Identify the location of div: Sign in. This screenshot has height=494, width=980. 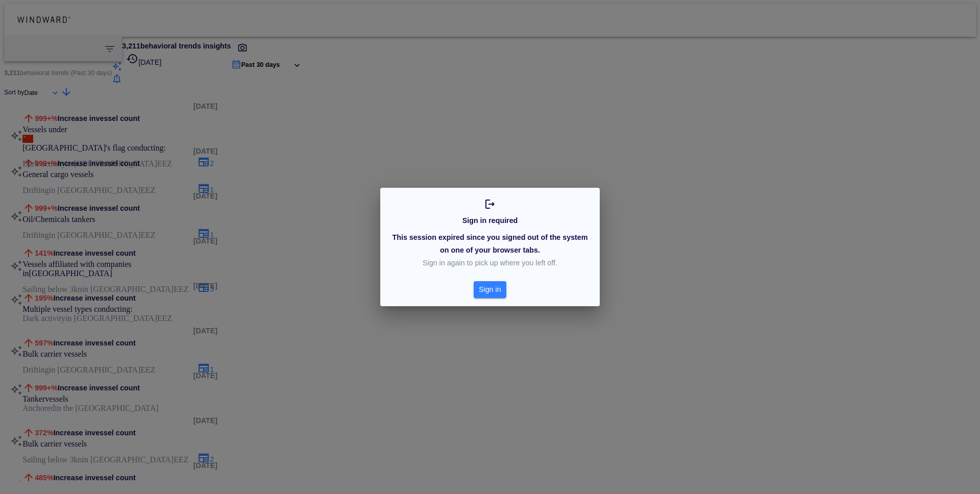
(490, 290).